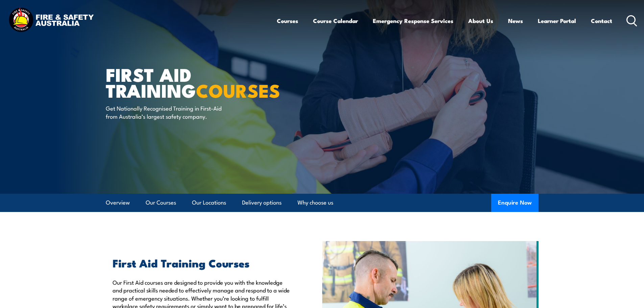 This screenshot has height=308, width=644. What do you see at coordinates (515, 203) in the screenshot?
I see `button: Enquire Now` at bounding box center [515, 203].